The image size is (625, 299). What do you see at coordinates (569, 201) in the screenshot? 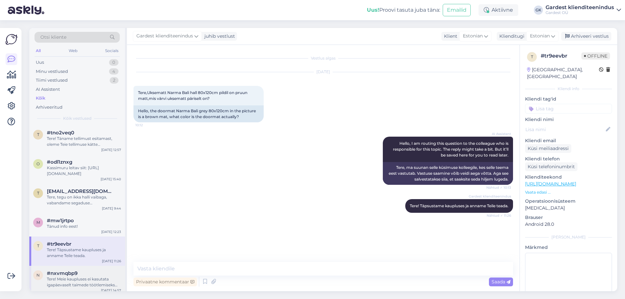
I see `p: Operatsioonisüsteem` at bounding box center [569, 201].